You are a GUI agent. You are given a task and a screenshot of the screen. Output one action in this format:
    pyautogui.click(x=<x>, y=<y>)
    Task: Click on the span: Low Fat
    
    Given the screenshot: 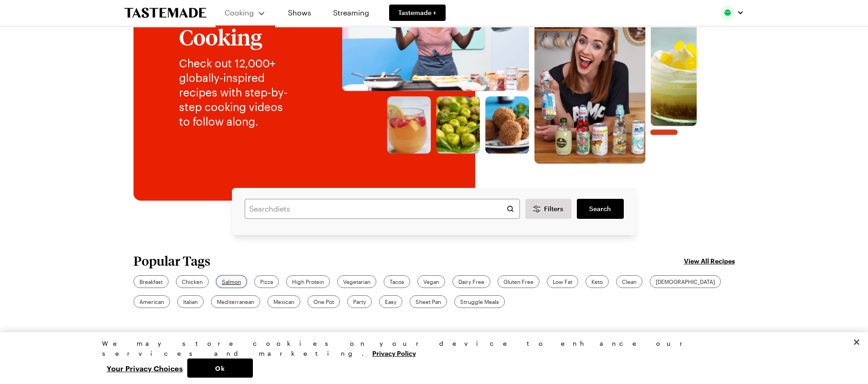 What is the action you would take?
    pyautogui.click(x=562, y=282)
    